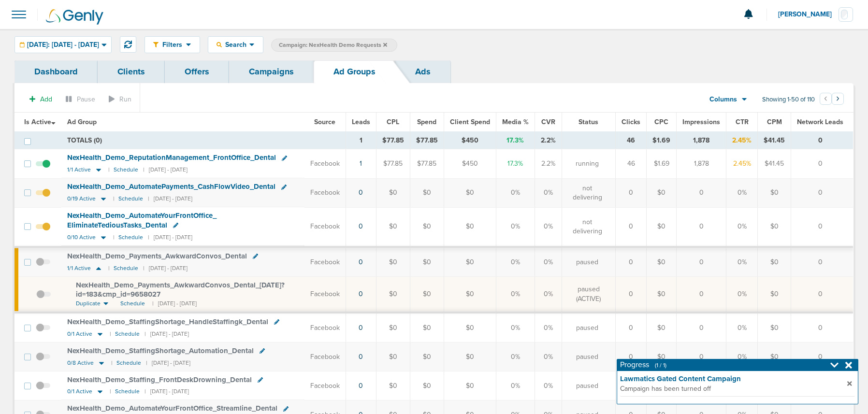  I want to click on span: Campaign has been turned off, so click(732, 389).